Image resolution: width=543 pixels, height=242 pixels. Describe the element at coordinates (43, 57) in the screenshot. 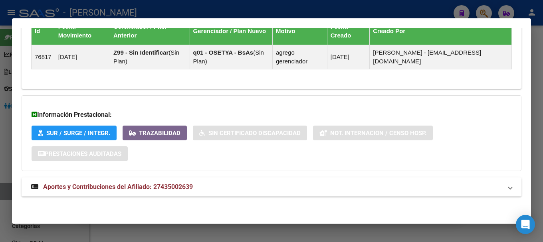

I see `td: 76817` at that location.